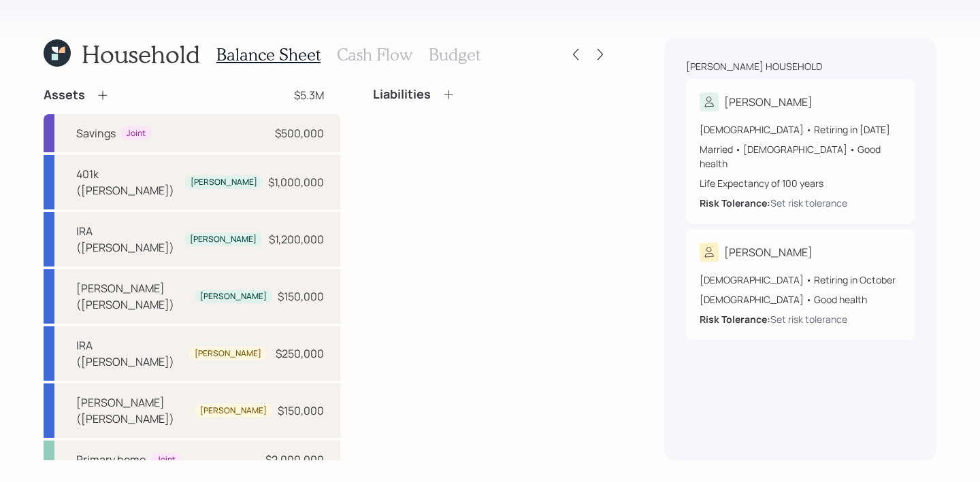 The height and width of the screenshot is (482, 980). I want to click on h3: Cash Flow, so click(374, 54).